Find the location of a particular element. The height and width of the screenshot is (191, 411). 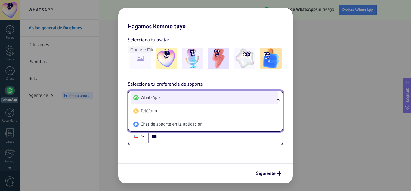

div: Chile: + 56 is located at coordinates (136, 136).